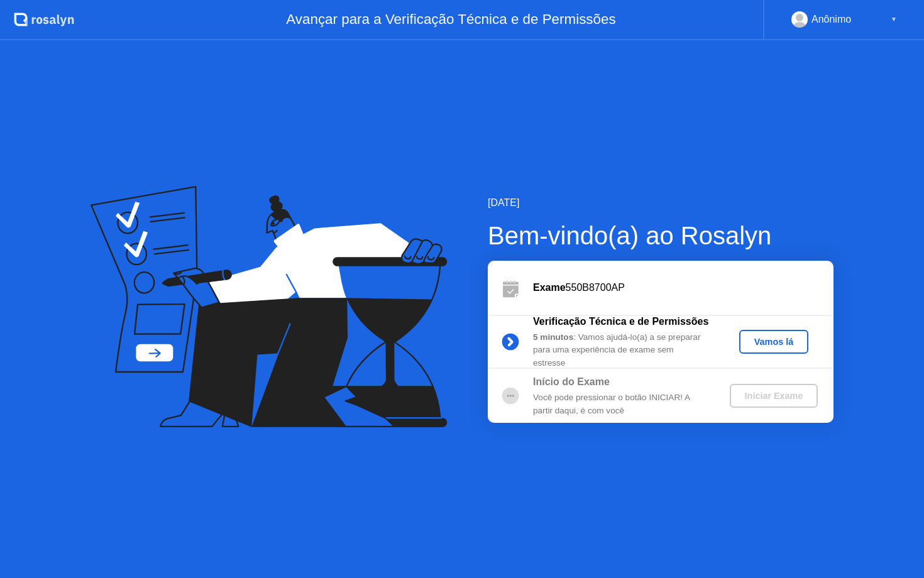  What do you see at coordinates (661, 236) in the screenshot?
I see `div: Bem-vindo(a) ao Rosalyn` at bounding box center [661, 236].